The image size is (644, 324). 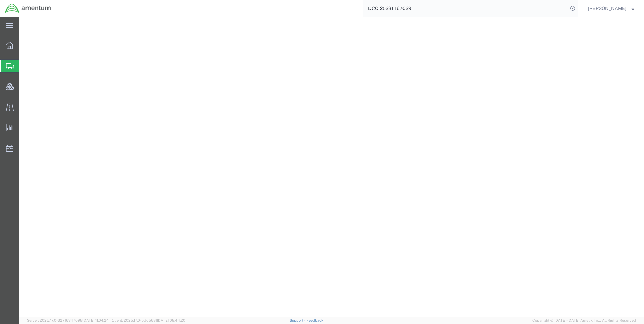 What do you see at coordinates (28, 8) in the screenshot?
I see `img: logo` at bounding box center [28, 8].